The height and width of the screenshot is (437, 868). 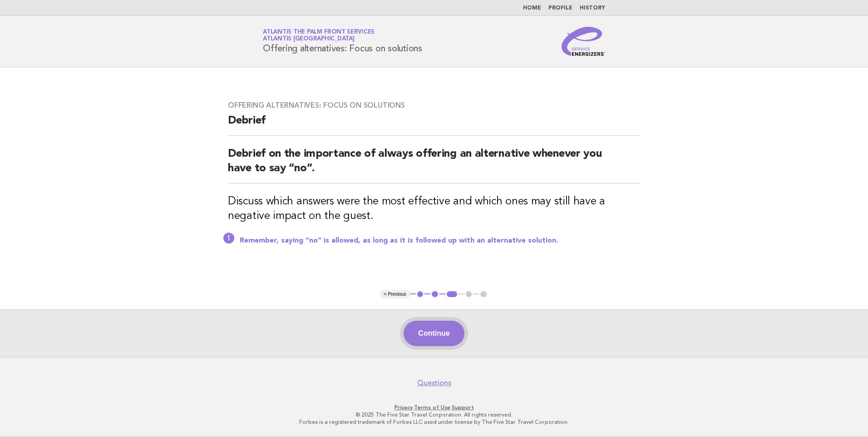 I want to click on button: 3, so click(x=452, y=294).